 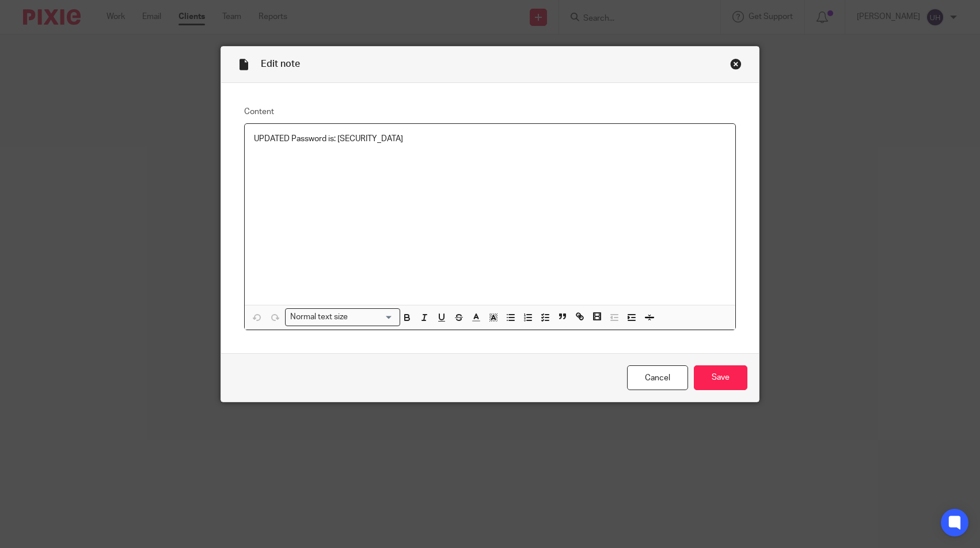 What do you see at coordinates (342, 317) in the screenshot?
I see `div: Search for option` at bounding box center [342, 317].